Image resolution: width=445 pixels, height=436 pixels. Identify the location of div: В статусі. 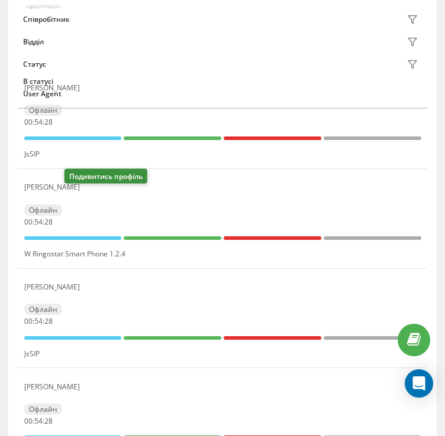
(222, 82).